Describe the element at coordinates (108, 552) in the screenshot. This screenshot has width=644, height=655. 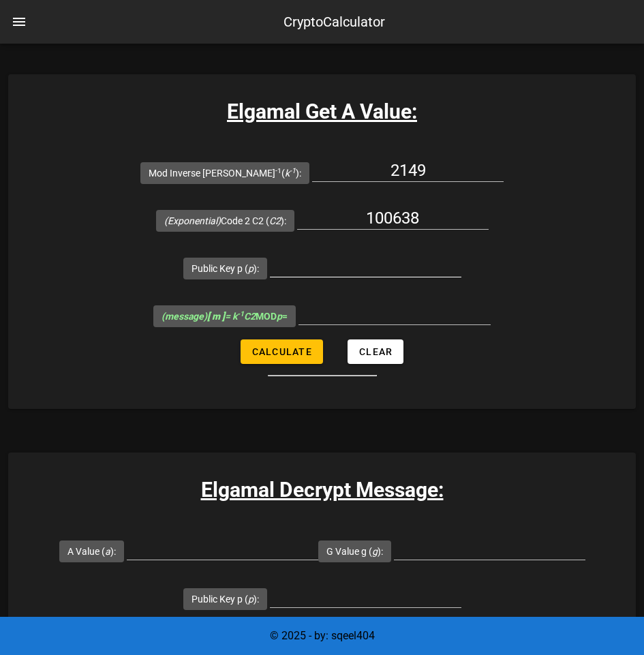
I see `i: a` at that location.